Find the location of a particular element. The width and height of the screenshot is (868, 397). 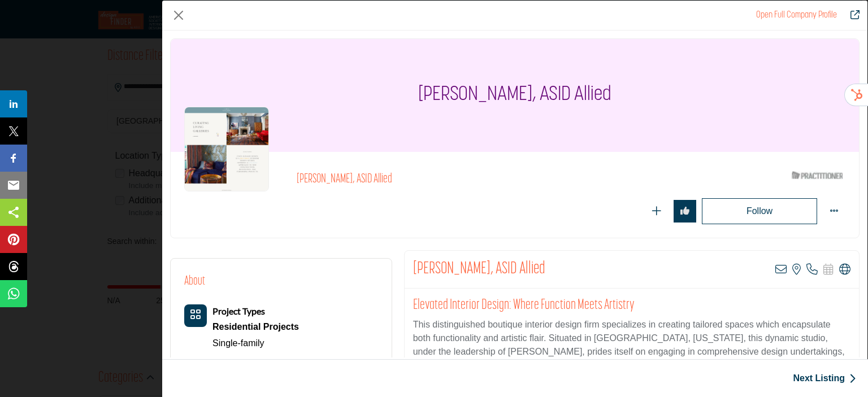

button: Redirect to login is located at coordinates (759, 211).